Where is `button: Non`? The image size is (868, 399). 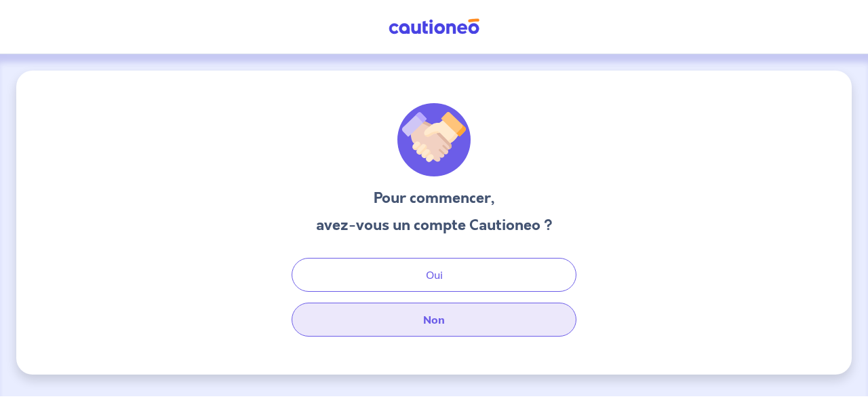 button: Non is located at coordinates (434, 320).